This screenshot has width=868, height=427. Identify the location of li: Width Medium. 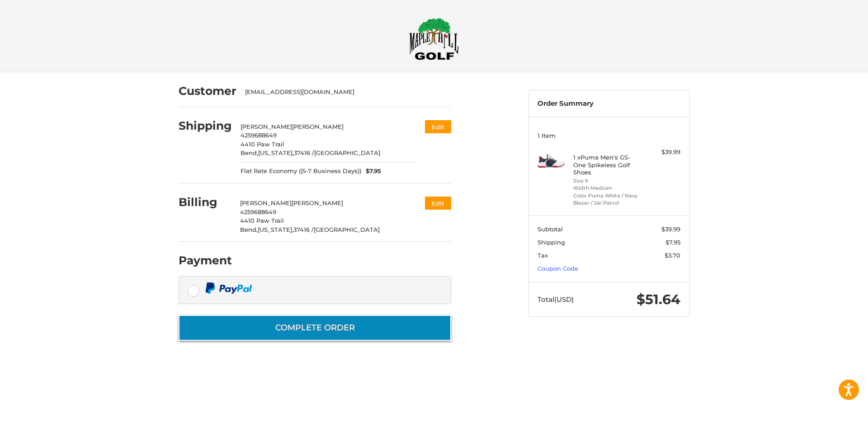
(608, 188).